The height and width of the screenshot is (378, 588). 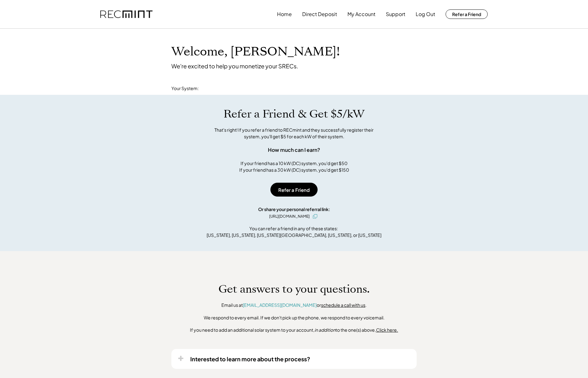 I want to click on img: recmint-logotype%403x.png, so click(x=126, y=14).